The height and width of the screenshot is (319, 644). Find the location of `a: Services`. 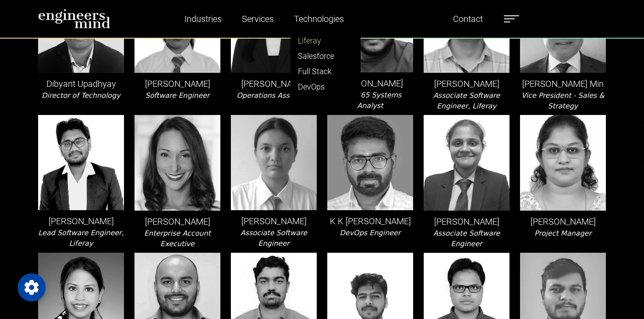

a: Services is located at coordinates (258, 19).